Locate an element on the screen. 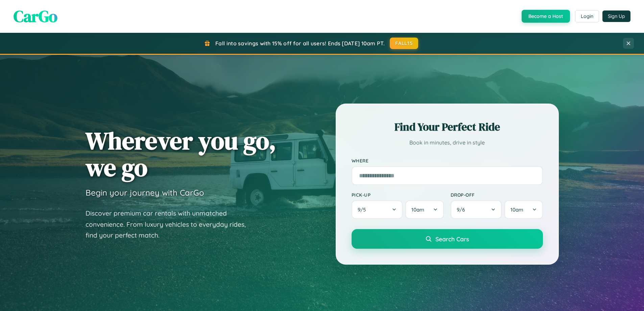 The width and height of the screenshot is (644, 311). label: Pick-up is located at coordinates (398, 194).